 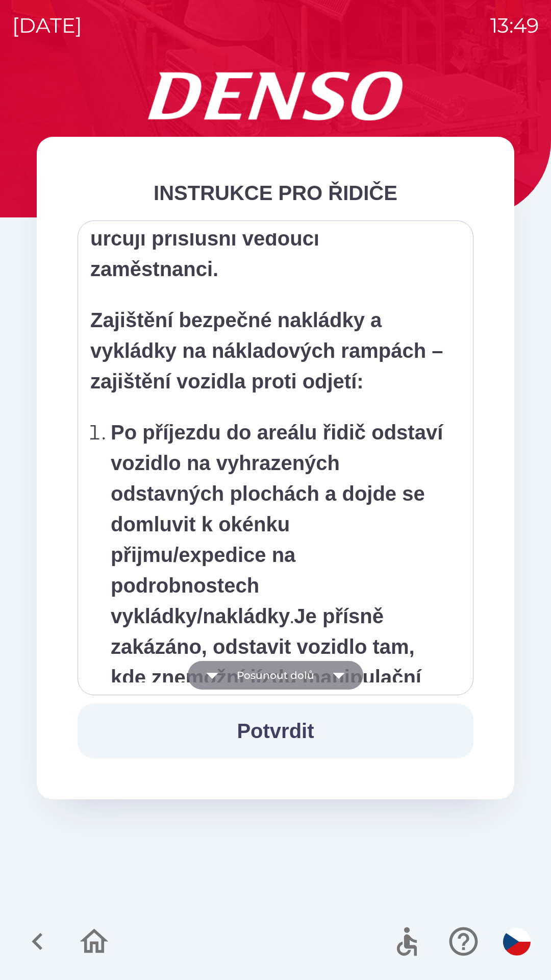 I want to click on div: INSTRUKCE PRO ŘIDIČE, so click(x=276, y=193).